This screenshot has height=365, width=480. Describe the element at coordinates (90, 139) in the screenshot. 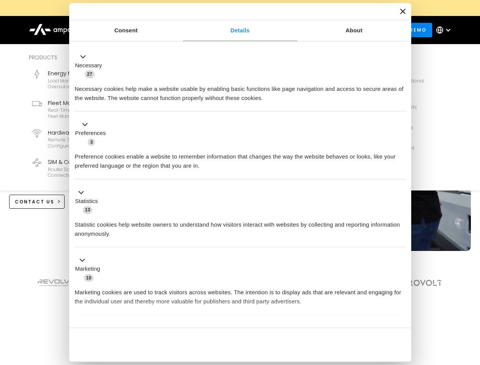

I see `a: Hardware DiagnosticsRemote troubleshooting, charger logs, configurations, diagnostic files` at that location.